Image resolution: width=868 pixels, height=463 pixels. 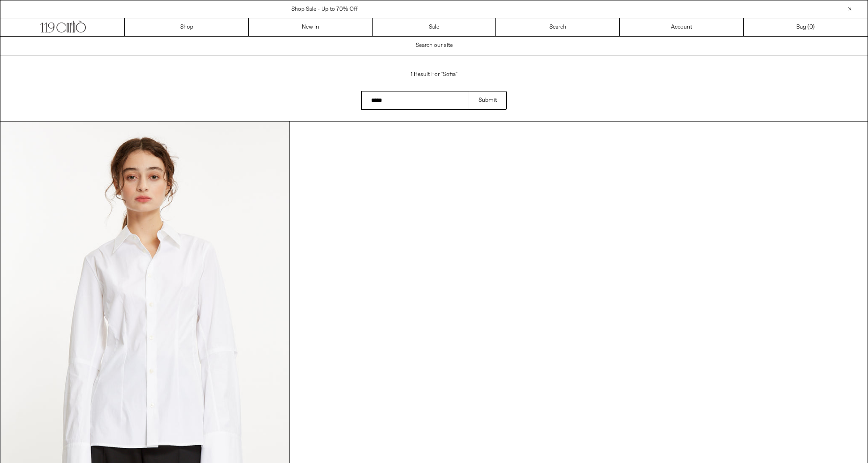 What do you see at coordinates (435, 27) in the screenshot?
I see `a: Sale` at bounding box center [435, 27].